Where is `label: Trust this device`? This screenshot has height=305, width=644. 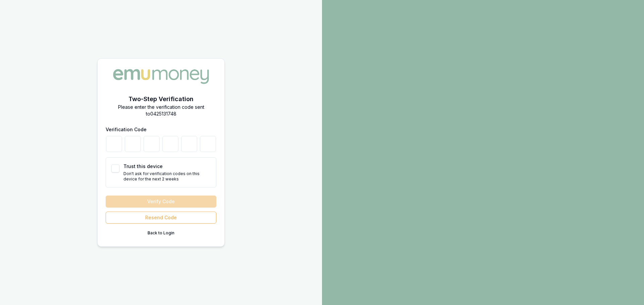
label: Trust this device is located at coordinates (143, 166).